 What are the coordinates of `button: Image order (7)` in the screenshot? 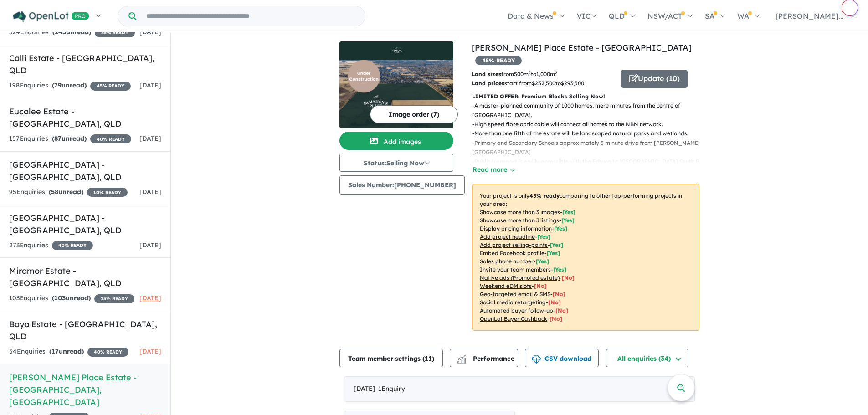 It's located at (414, 115).